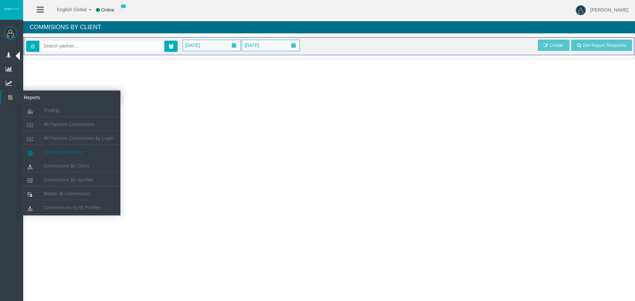  Describe the element at coordinates (71, 194) in the screenshot. I see `a: Master IB Commission` at that location.